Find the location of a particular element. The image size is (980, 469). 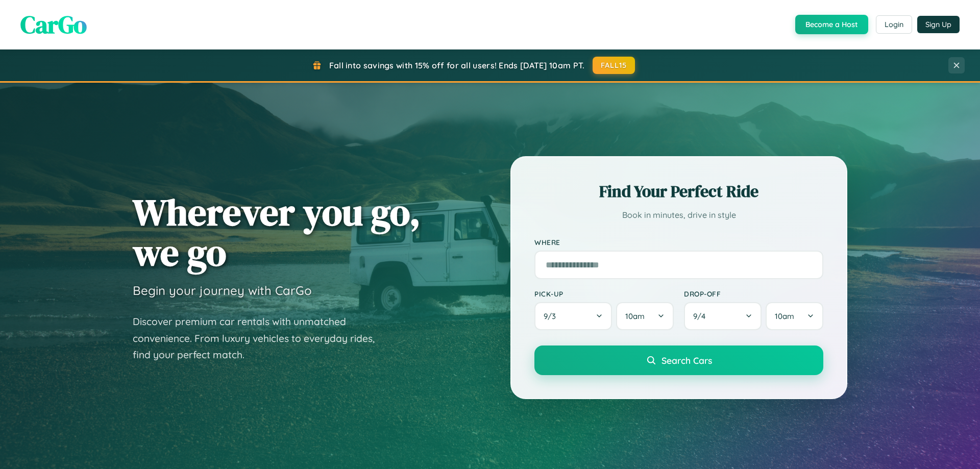

button: Sign Up is located at coordinates (937, 25).